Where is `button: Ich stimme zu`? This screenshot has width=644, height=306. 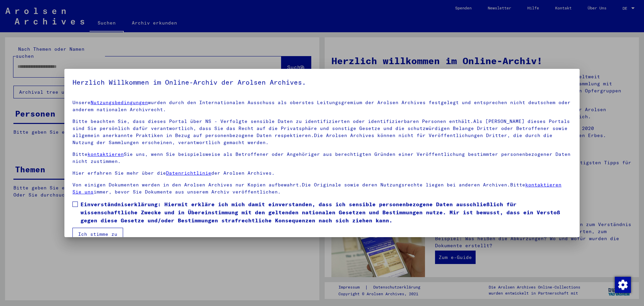
button: Ich stimme zu is located at coordinates (97, 234).